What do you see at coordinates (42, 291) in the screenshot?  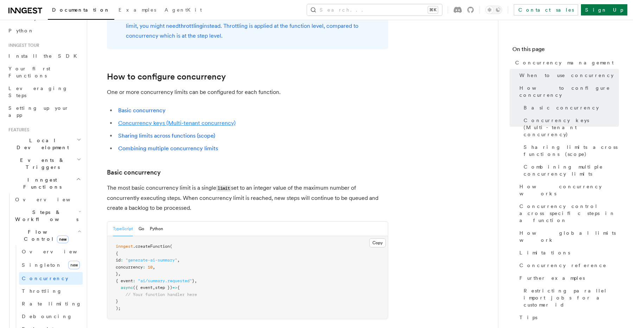 I see `span: Throttling` at bounding box center [42, 291].